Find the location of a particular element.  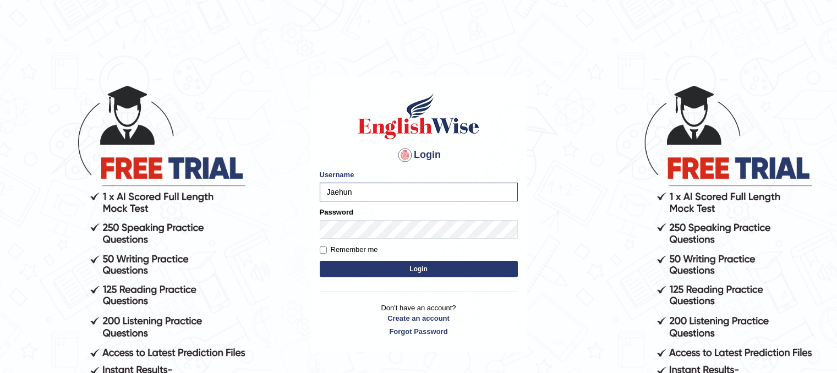

input: Remember me is located at coordinates (323, 250).